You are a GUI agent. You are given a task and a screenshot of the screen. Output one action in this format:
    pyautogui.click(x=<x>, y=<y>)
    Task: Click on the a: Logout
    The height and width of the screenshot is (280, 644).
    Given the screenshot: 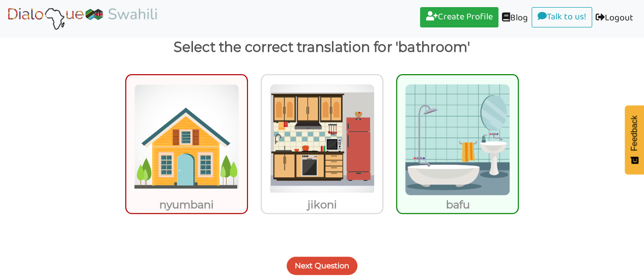 What is the action you would take?
    pyautogui.click(x=614, y=18)
    